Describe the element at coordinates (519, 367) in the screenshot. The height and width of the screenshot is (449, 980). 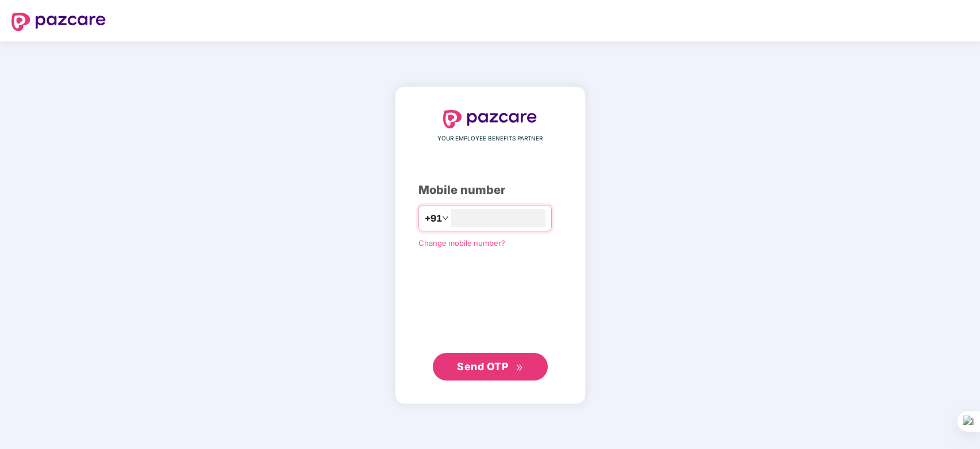
I see `span: double-right` at that location.